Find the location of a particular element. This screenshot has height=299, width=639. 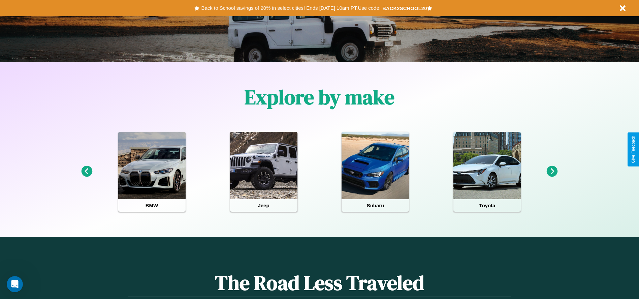

h4: BMW is located at coordinates (152, 205).